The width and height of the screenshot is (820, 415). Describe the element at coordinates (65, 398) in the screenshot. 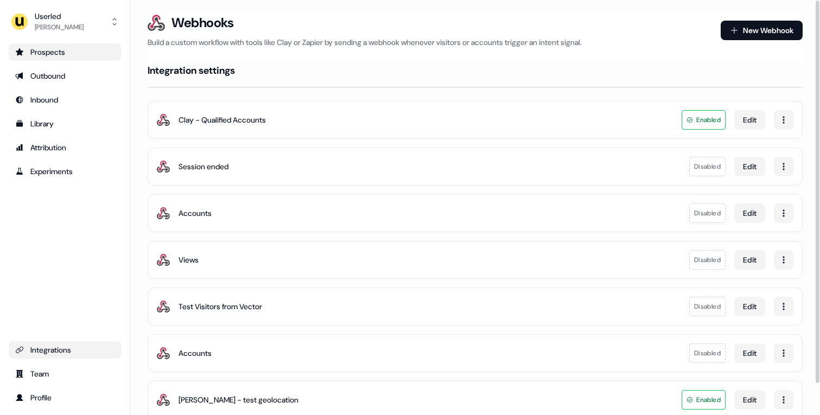

I see `div: Profile` at that location.